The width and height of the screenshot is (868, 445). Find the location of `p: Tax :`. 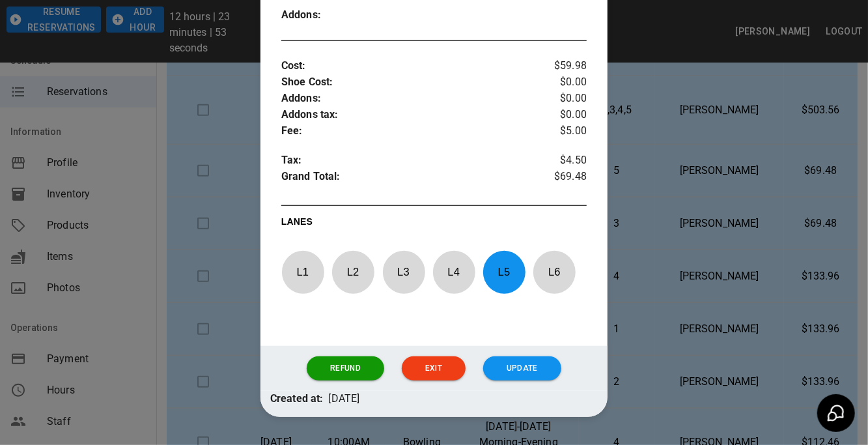

p: Tax : is located at coordinates (408, 160).